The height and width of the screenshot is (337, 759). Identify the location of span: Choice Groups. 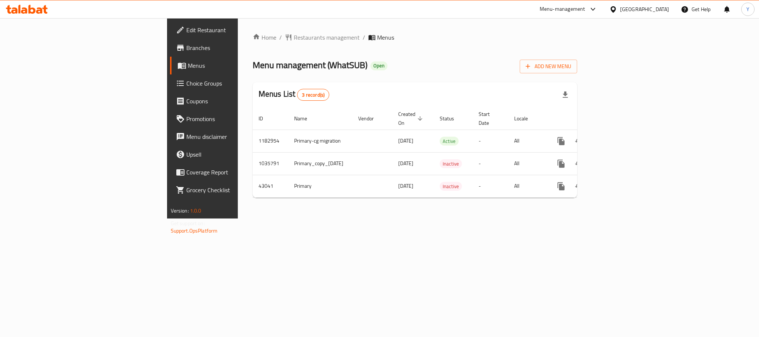
(237, 83).